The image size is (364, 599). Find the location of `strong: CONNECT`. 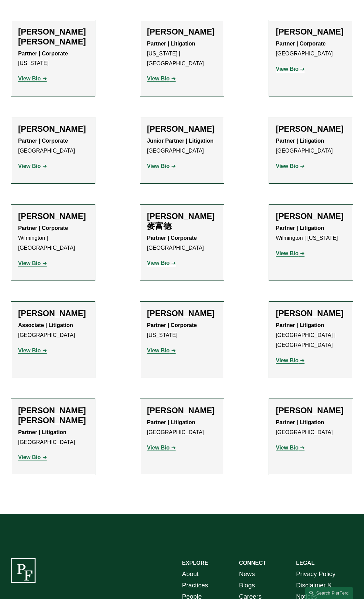

strong: CONNECT is located at coordinates (252, 563).